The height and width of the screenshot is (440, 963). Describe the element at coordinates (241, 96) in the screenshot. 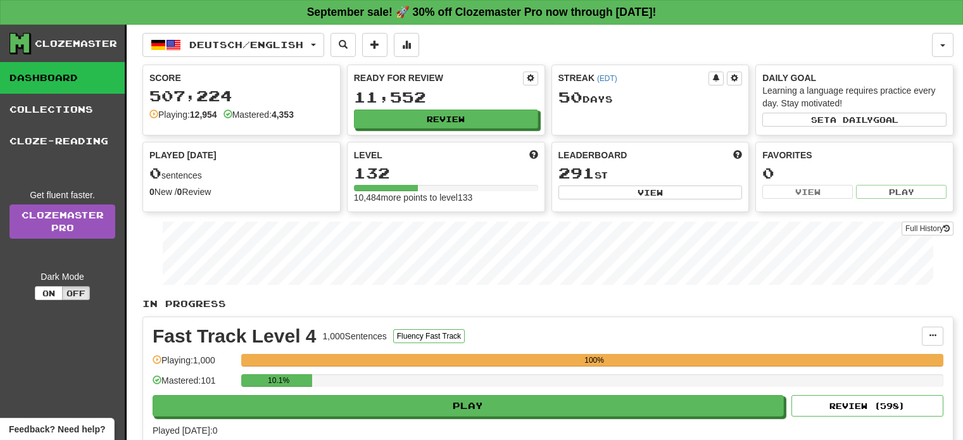

I see `div: 507,224` at that location.